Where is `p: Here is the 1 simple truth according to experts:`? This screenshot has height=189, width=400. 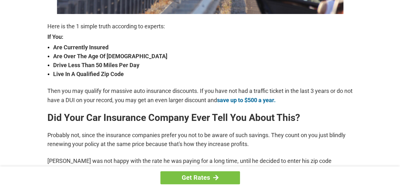 p: Here is the 1 simple truth according to experts: is located at coordinates (200, 26).